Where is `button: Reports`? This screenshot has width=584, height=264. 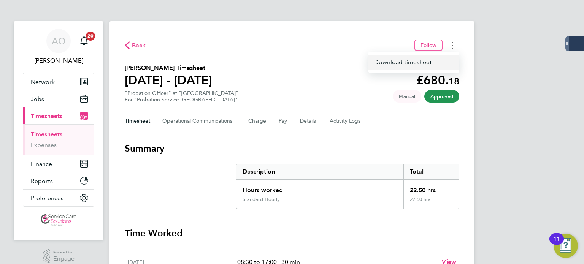 button: Reports is located at coordinates (59, 181).